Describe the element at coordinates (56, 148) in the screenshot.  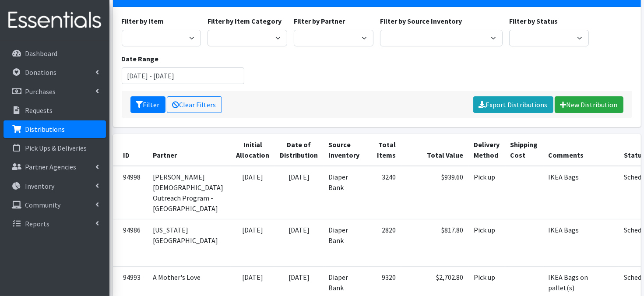
I see `p: Pick Ups & Deliveries` at that location.